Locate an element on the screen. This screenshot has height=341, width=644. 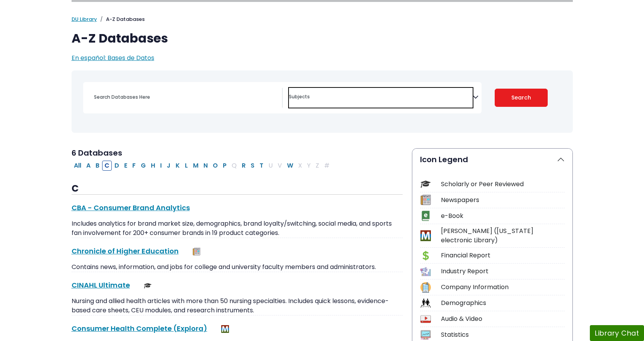
button: Filter Results I is located at coordinates (161, 165).